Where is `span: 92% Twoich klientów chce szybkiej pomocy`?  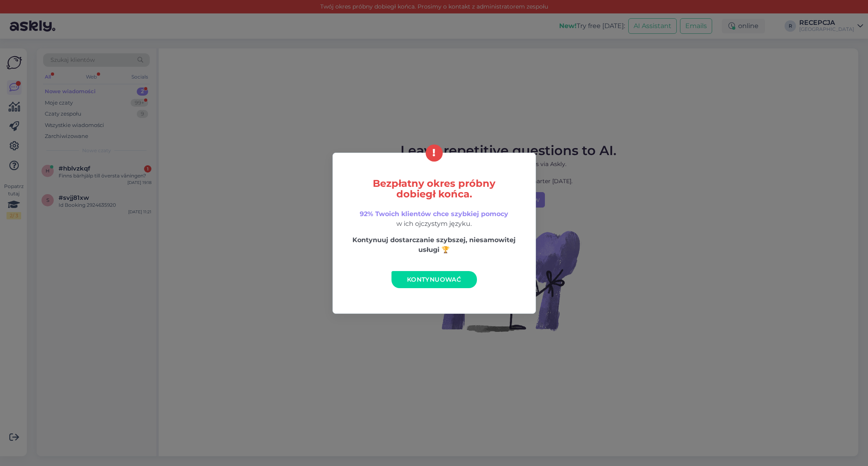
span: 92% Twoich klientów chce szybkiej pomocy is located at coordinates (434, 214).